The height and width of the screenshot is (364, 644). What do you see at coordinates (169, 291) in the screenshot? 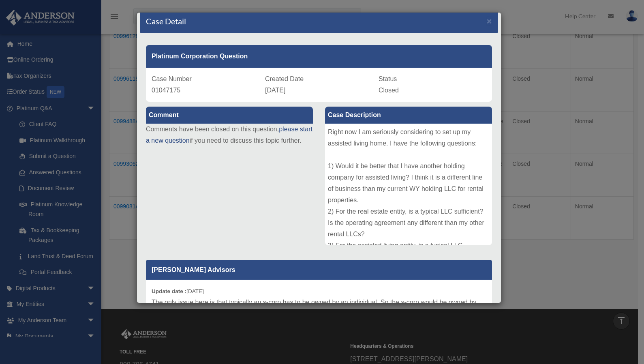
I see `b: Update date :` at bounding box center [169, 291].